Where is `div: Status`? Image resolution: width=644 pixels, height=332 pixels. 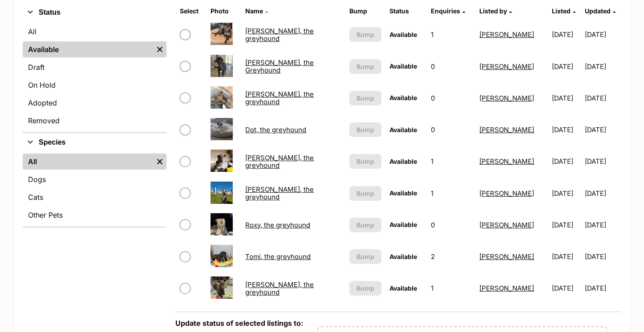
div: Status is located at coordinates (95, 77).